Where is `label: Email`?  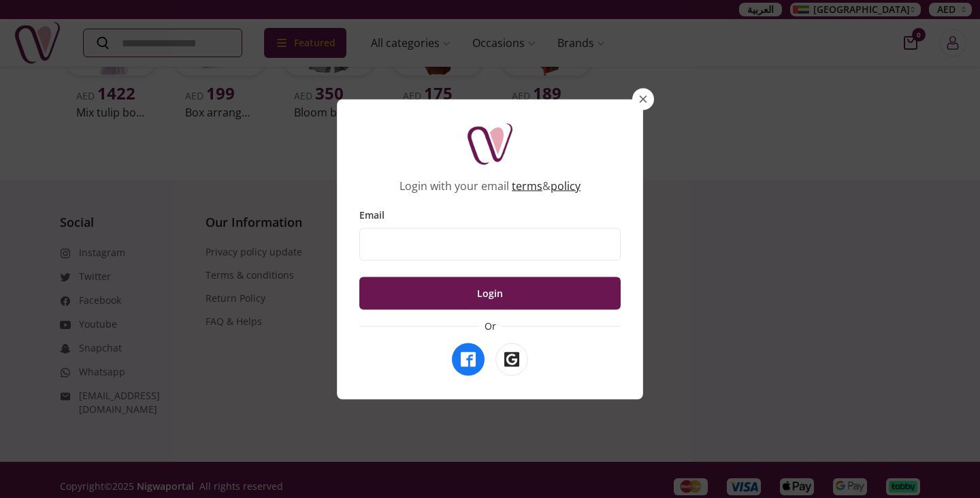
label: Email is located at coordinates (490, 215).